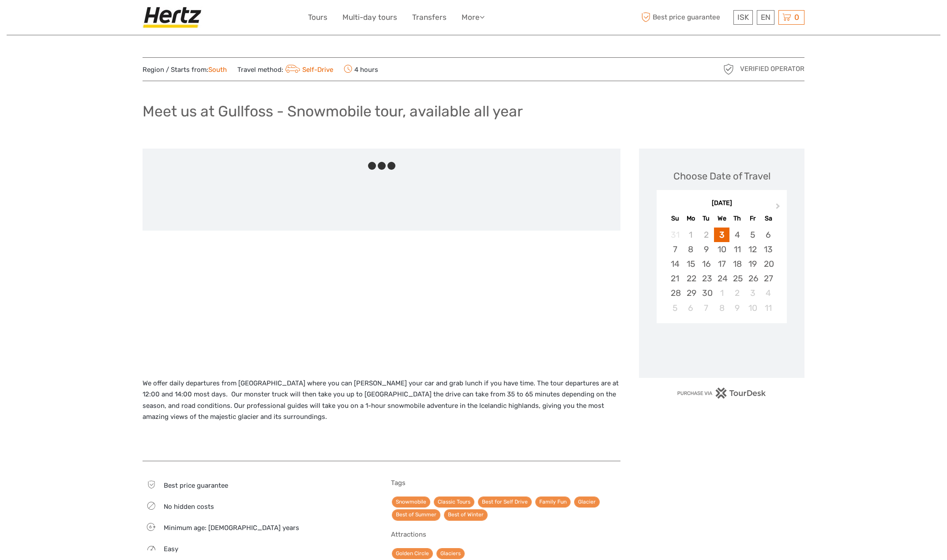  Describe the element at coordinates (675, 279) in the screenshot. I see `div: Choose Sunday, September 21st, 2025` at that location.